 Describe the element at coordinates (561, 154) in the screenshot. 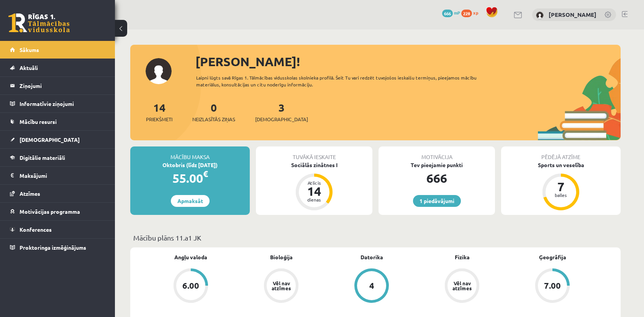

I see `div: Pēdējā atzīme` at that location.